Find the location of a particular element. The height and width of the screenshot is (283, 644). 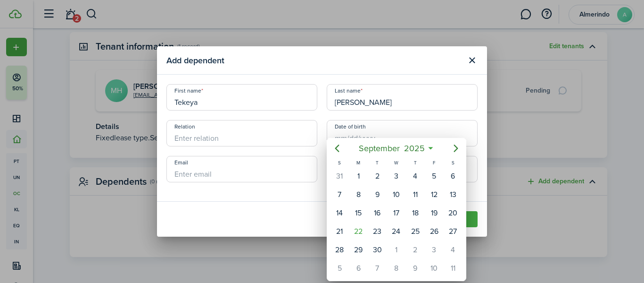

div: Sunday, September 14, 2025 is located at coordinates (340, 213).